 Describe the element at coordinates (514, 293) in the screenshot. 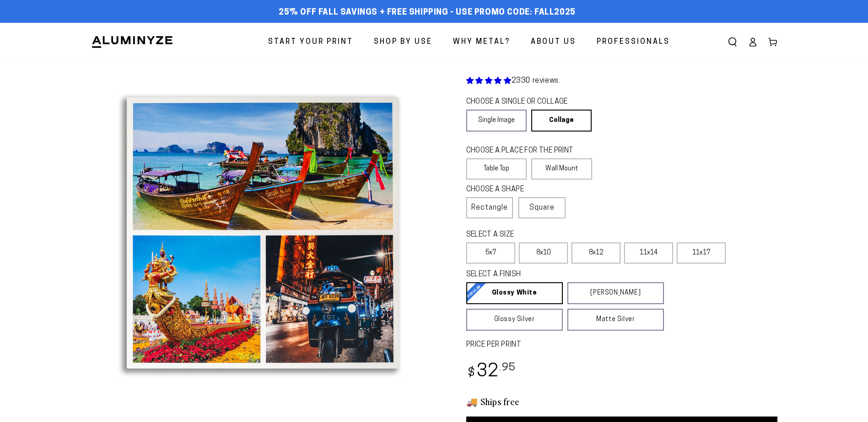

I see `a: Glossy White` at that location.